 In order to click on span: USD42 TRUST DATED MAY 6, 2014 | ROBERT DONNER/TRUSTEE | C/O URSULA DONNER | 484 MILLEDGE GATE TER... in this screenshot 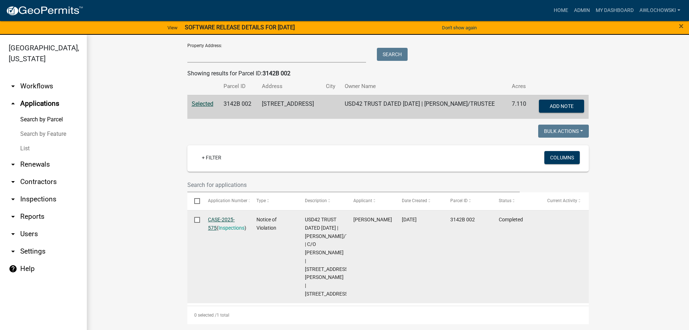, I will do `click(336, 256)`.